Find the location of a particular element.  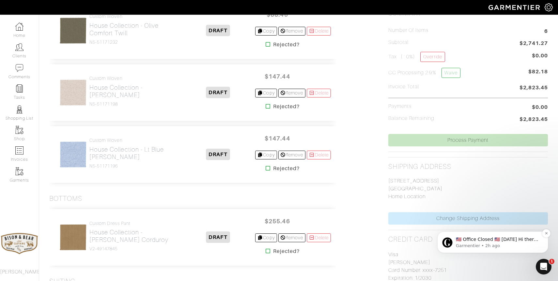

img: UNvZeik1PriyYrU5vQEN5MaA is located at coordinates (73, 155).